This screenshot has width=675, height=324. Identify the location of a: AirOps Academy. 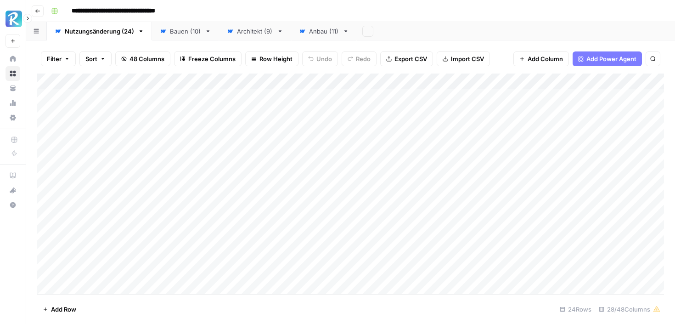
(13, 175).